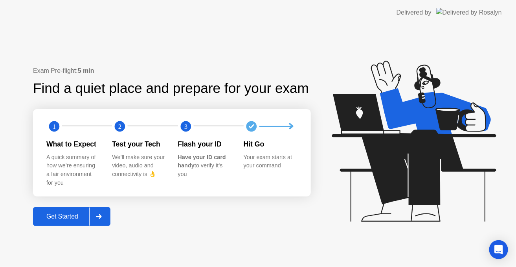 Image resolution: width=516 pixels, height=267 pixels. I want to click on button: Get Started, so click(72, 216).